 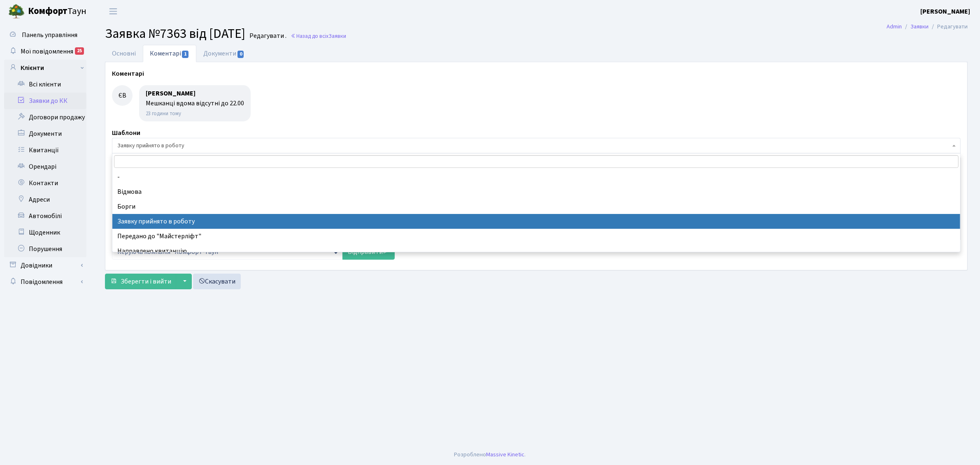 I want to click on a: Massive Kinetic, so click(x=505, y=454).